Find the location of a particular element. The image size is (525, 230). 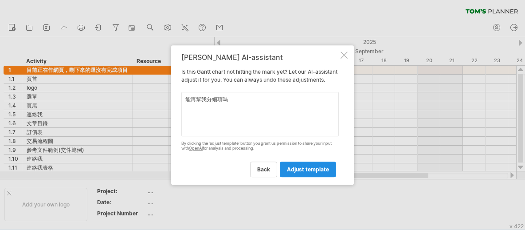

span: back is located at coordinates (263, 169).